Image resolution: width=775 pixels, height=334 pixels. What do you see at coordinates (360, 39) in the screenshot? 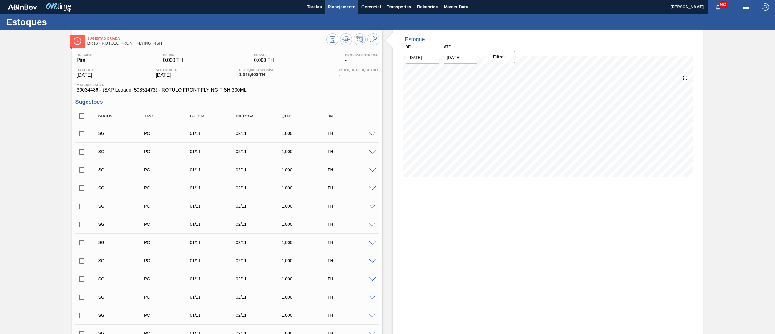
I see `button: Programar Estoque` at bounding box center [360, 39].